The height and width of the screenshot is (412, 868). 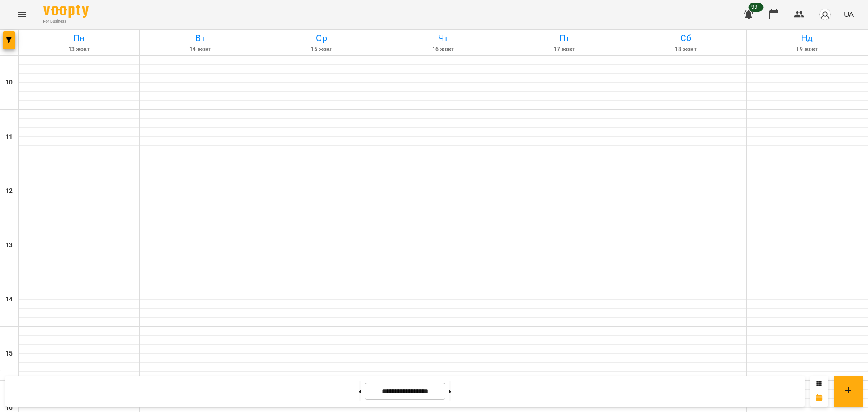 I want to click on h6: 13, so click(x=9, y=245).